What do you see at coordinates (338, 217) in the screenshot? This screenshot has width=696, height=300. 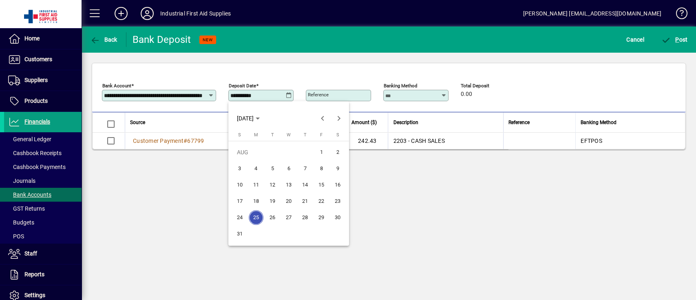 I see `span: 30` at bounding box center [338, 217].